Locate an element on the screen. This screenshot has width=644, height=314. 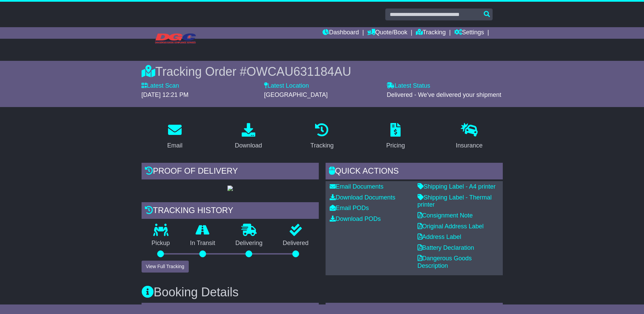
a: Quote/Book is located at coordinates (387, 33).